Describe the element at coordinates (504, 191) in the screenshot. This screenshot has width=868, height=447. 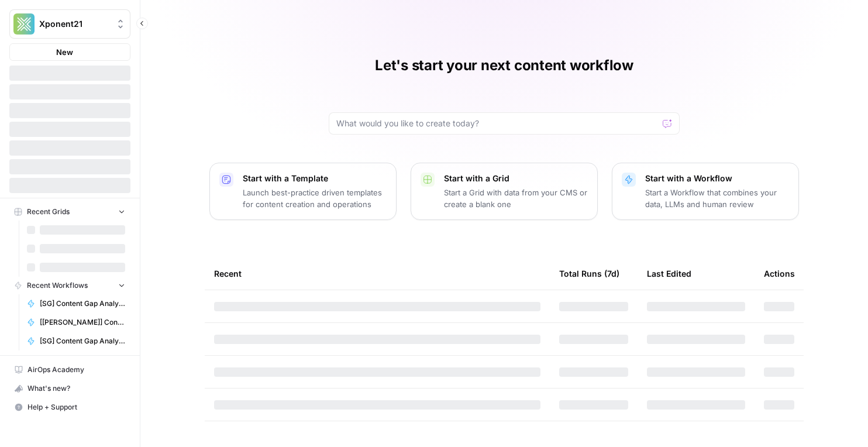
I see `button: Start with a GridStart a Grid with data from your CMS or create a blank one` at that location.